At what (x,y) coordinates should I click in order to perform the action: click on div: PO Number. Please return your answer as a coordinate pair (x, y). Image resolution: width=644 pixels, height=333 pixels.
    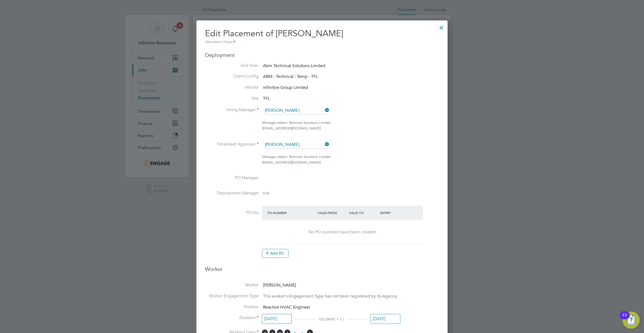
    Looking at the image, I should click on (291, 212).